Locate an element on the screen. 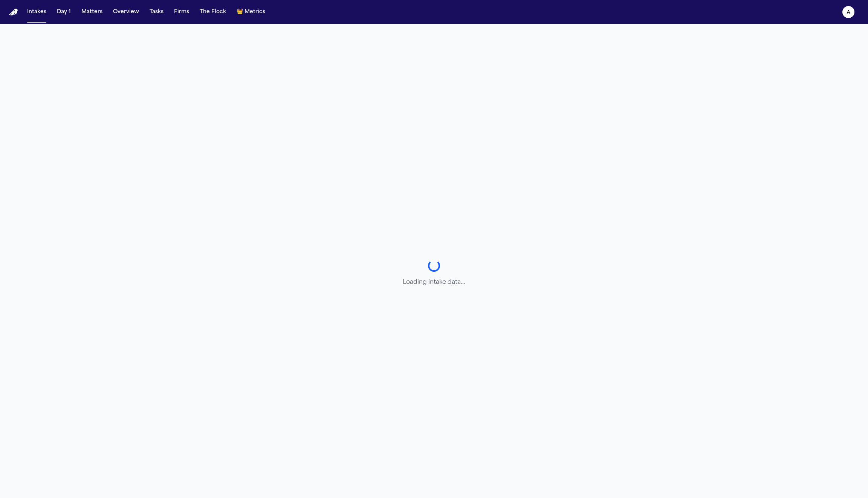 Image resolution: width=868 pixels, height=498 pixels. p: Loading intake data... is located at coordinates (434, 283).